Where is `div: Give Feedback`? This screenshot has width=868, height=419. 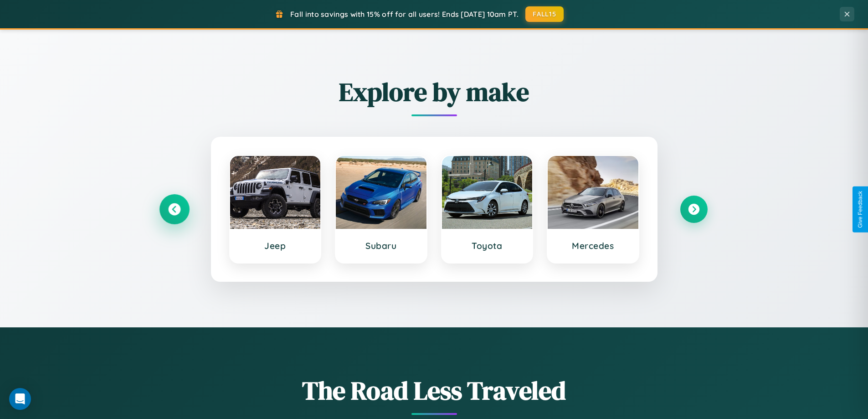 div: Give Feedback is located at coordinates (860, 210).